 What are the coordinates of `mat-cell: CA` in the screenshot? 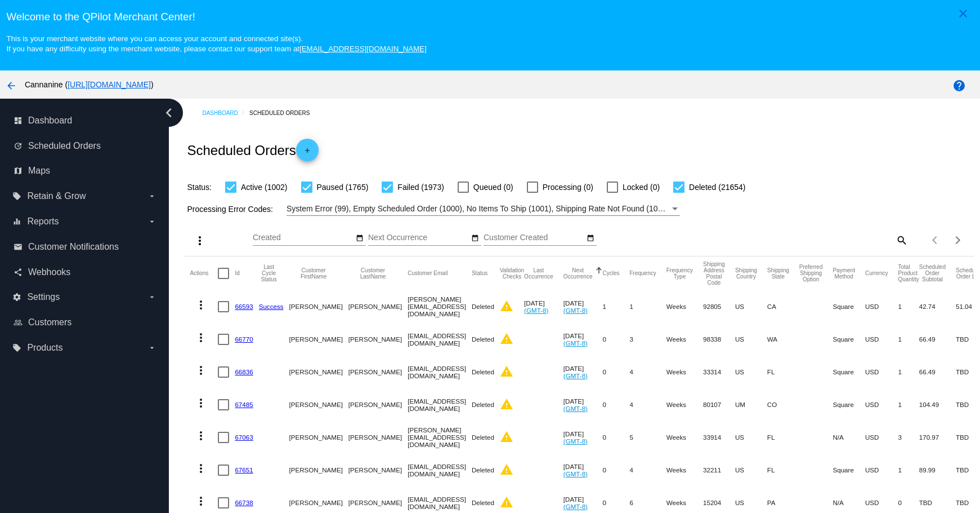 It's located at (783, 307).